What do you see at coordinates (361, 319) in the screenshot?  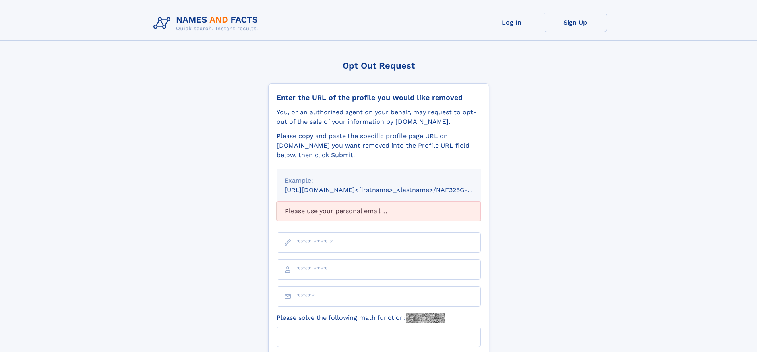 I see `label: Please solve the following math function:` at bounding box center [361, 319].